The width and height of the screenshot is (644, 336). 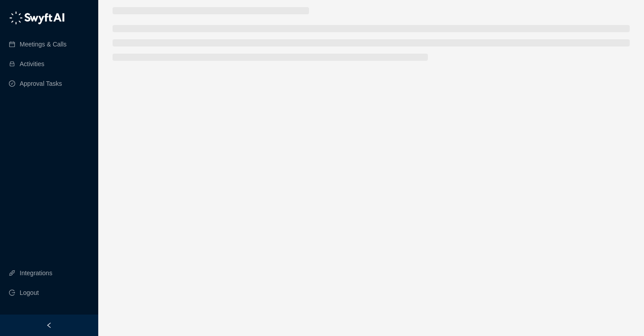 I want to click on span: logout, so click(x=12, y=292).